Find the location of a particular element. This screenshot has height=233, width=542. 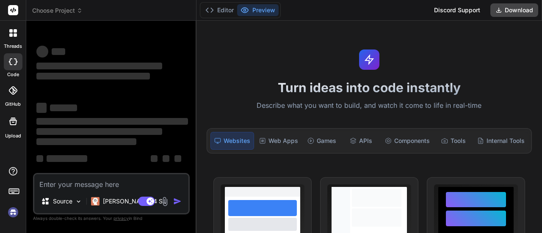

p: Always double-check its answers. Your in Bind is located at coordinates (111, 219).